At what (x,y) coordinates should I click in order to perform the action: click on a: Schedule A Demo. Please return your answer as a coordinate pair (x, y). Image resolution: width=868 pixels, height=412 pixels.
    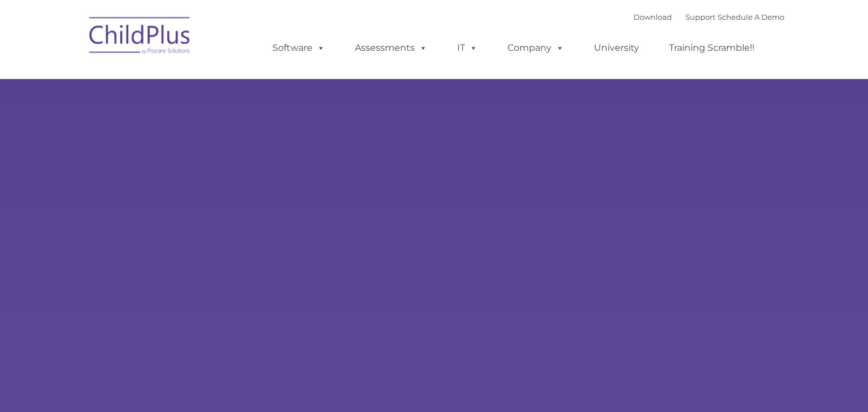
    Looking at the image, I should click on (751, 17).